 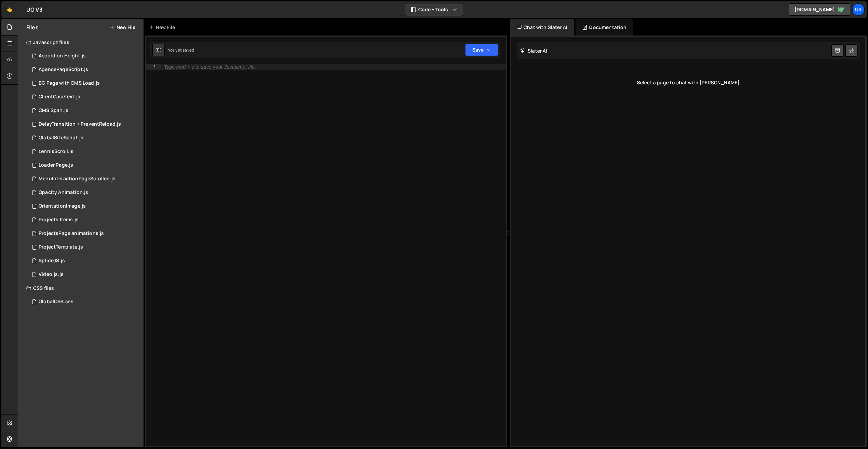 What do you see at coordinates (542, 27) in the screenshot?
I see `div: Chat with Slater AI` at bounding box center [542, 27].